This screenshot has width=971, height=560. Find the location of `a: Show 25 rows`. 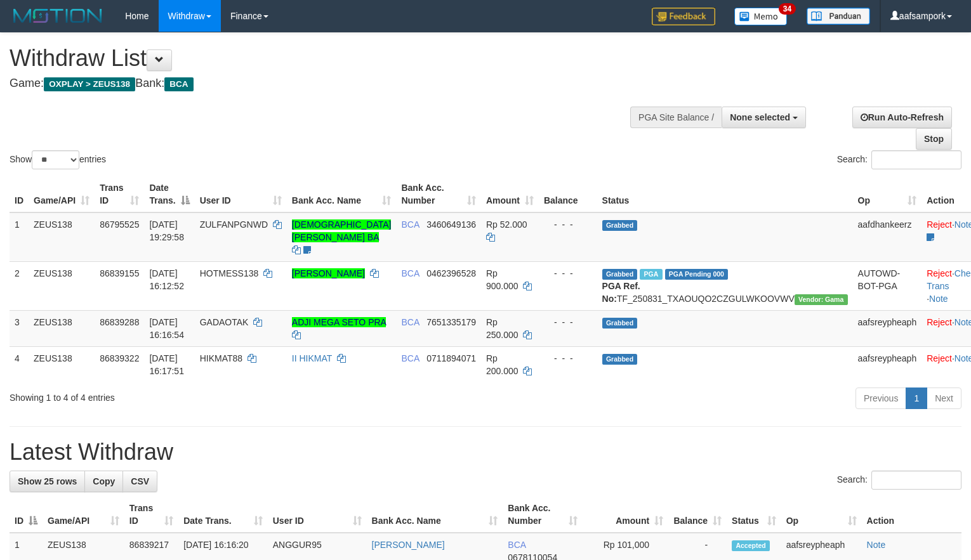

a: Show 25 rows is located at coordinates (47, 482).